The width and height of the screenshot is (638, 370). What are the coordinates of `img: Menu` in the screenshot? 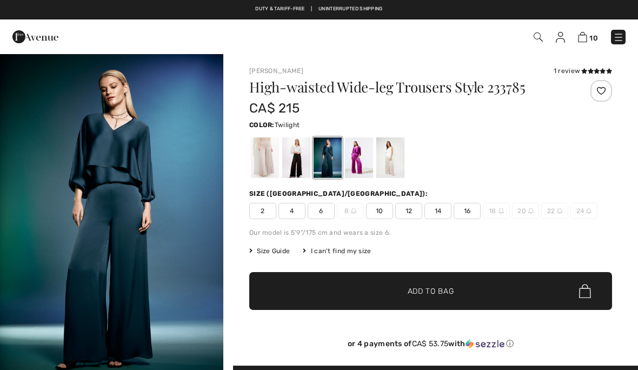 It's located at (619, 37).